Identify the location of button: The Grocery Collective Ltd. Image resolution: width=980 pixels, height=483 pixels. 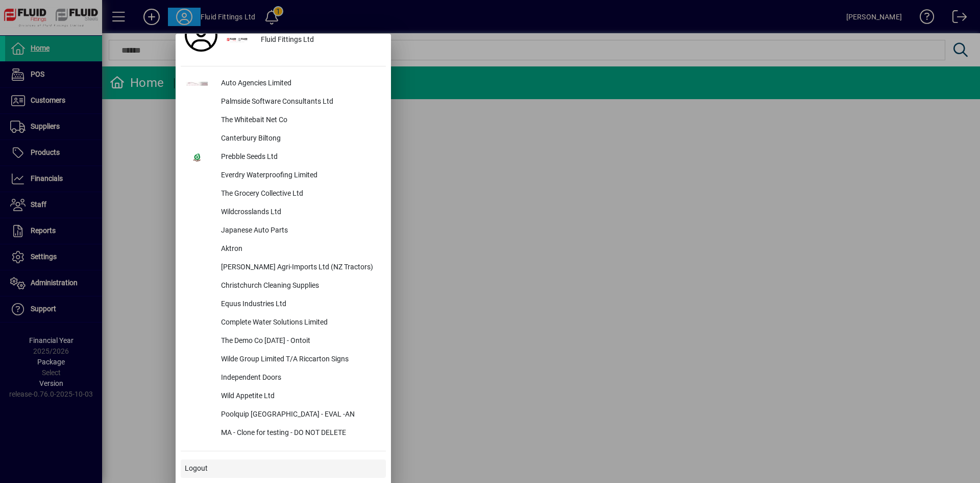
(284, 194).